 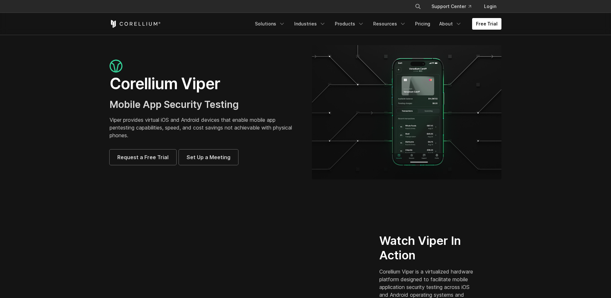 I want to click on a: Resources, so click(x=389, y=24).